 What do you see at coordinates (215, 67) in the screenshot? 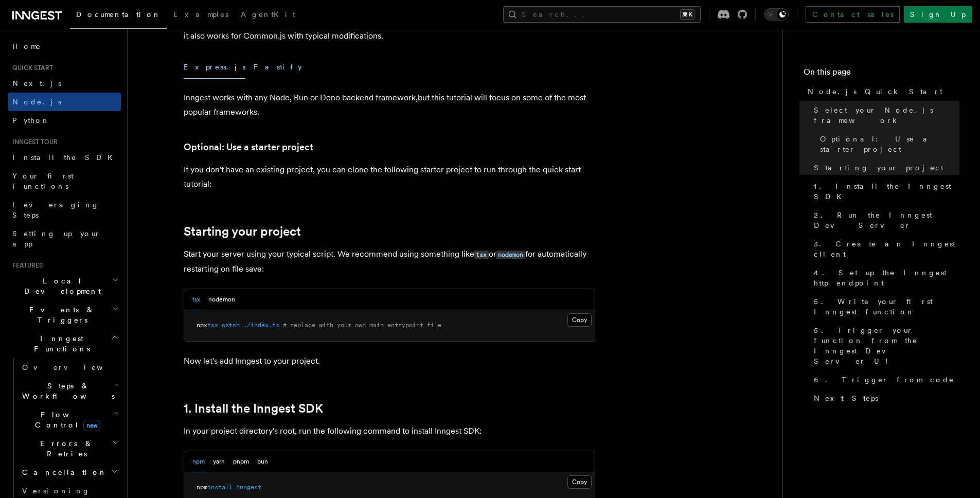
I see `button: Express.js` at bounding box center [215, 67].